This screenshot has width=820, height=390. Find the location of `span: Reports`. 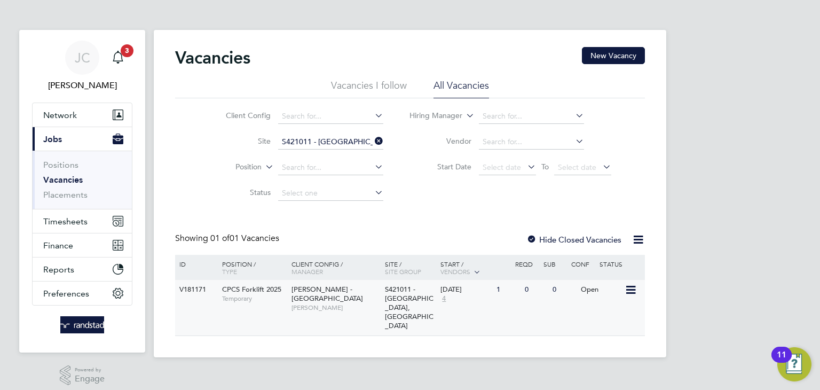

span: Reports is located at coordinates (59, 269).